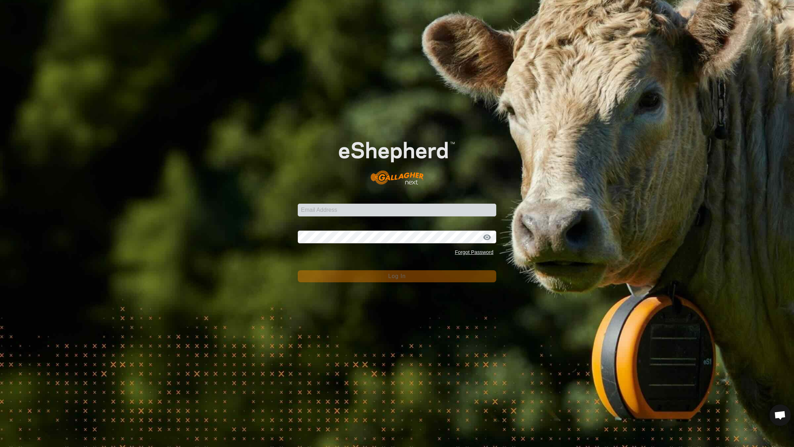  What do you see at coordinates (474, 252) in the screenshot?
I see `a: Forgot Password` at bounding box center [474, 252].